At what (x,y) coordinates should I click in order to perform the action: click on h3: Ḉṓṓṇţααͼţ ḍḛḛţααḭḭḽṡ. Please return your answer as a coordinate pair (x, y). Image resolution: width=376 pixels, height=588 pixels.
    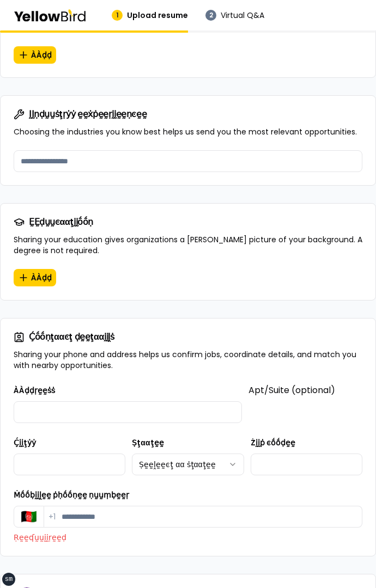
    Looking at the image, I should click on (188, 337).